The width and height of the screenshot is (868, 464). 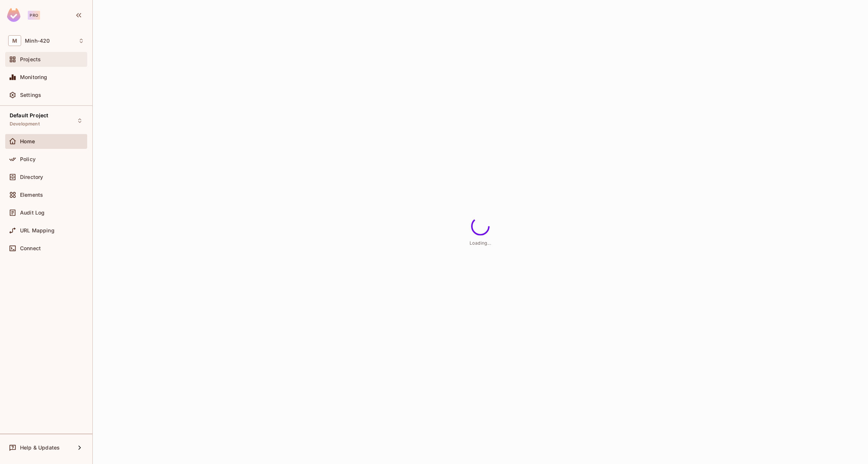 What do you see at coordinates (14, 15) in the screenshot?
I see `img: SReyMgAAAABJRU5ErkJggg==` at bounding box center [14, 15].